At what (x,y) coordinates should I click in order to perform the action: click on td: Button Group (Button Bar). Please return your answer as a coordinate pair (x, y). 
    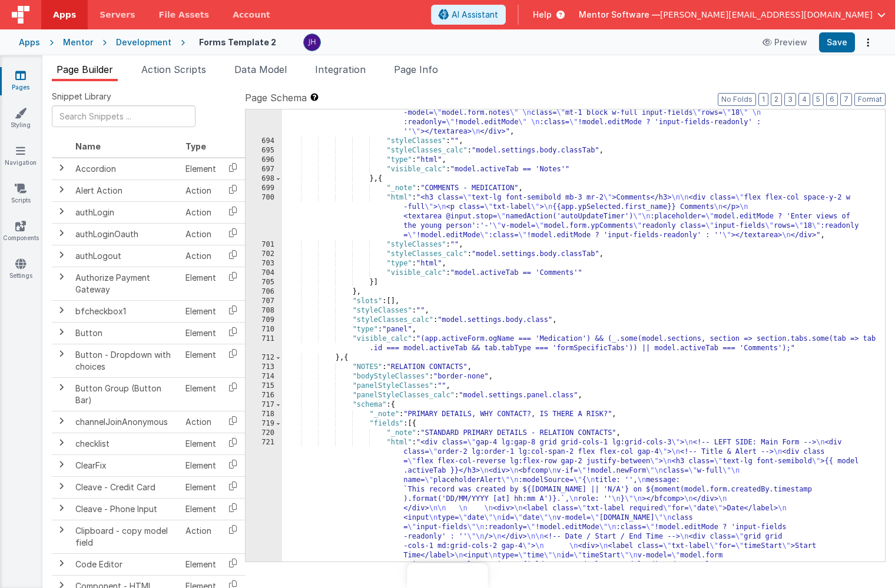
    Looking at the image, I should click on (125, 393).